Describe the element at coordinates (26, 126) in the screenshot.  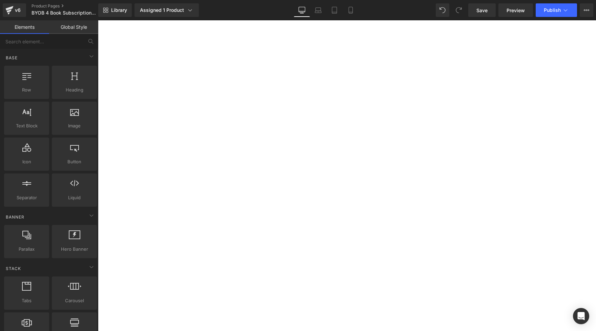
I see `span: Text Block` at that location.